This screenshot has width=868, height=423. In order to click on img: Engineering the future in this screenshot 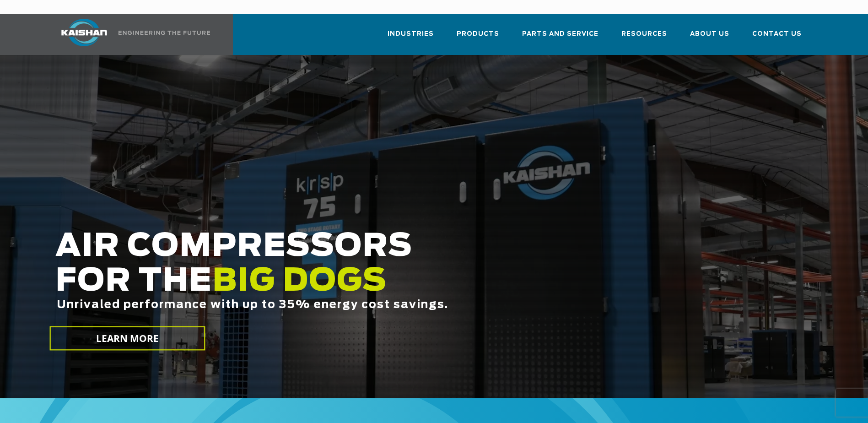, I will do `click(164, 33)`.